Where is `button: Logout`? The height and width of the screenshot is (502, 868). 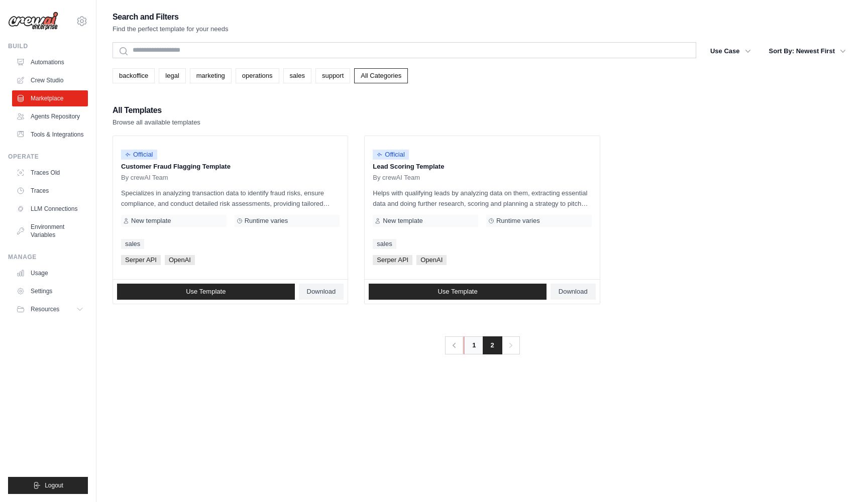 button: Logout is located at coordinates (47, 485).